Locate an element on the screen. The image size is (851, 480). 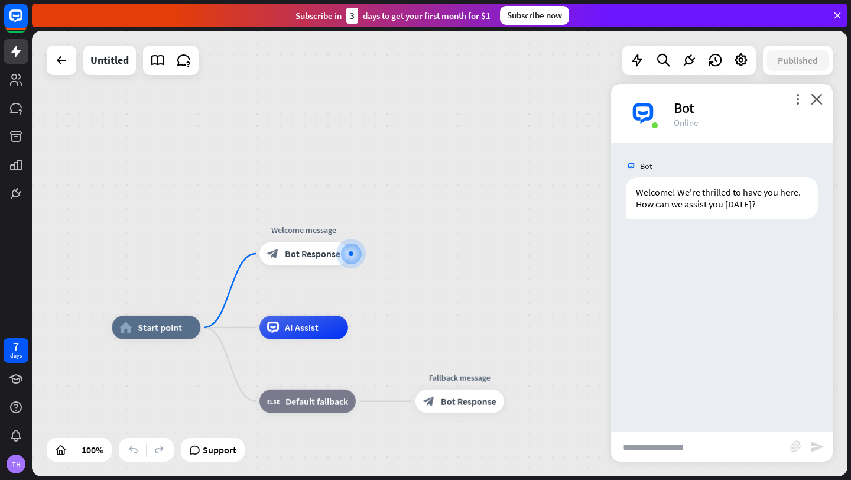
button: Published is located at coordinates (798, 60).